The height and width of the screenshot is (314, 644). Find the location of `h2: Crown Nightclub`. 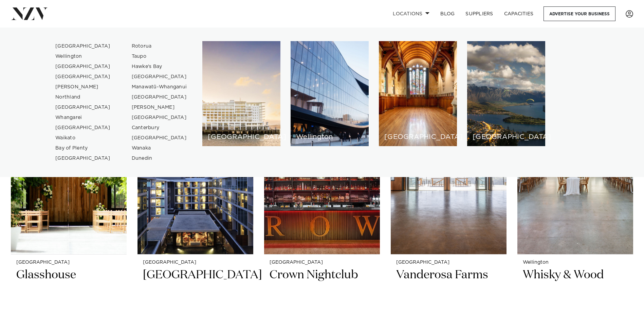

h2: Crown Nightclub is located at coordinates (322, 290).